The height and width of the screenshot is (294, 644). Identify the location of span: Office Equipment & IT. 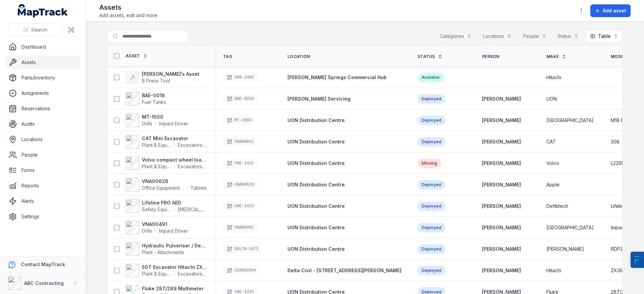
(162, 188).